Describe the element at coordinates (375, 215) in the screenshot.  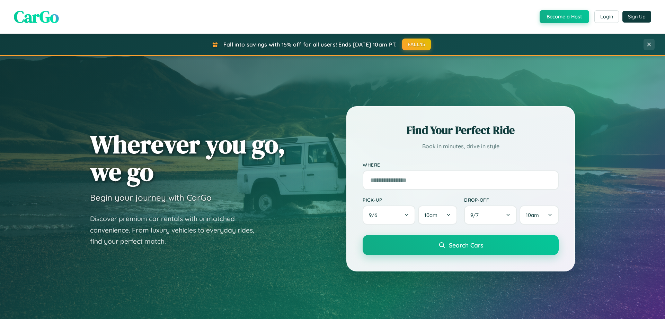
I see `span: 9 / 6` at that location.